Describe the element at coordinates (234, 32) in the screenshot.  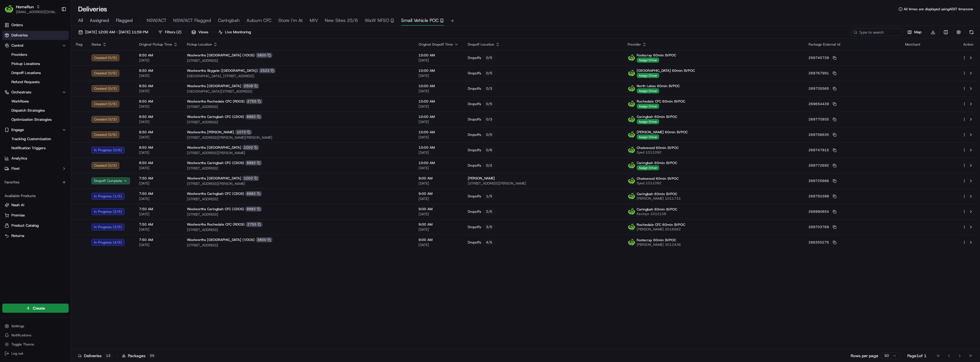
I see `button: Live Monitoring` at that location.